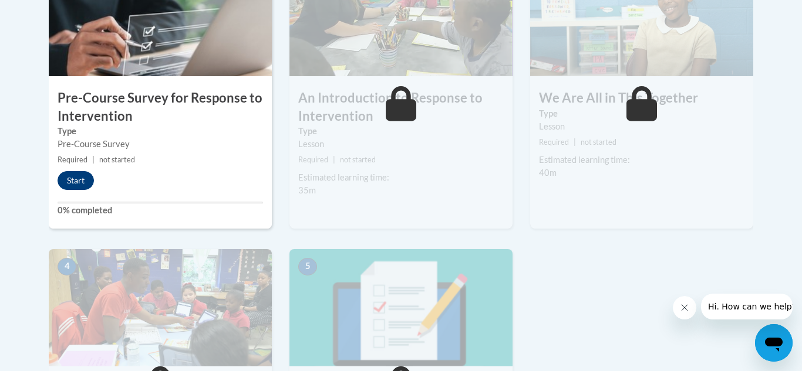 This screenshot has width=802, height=371. Describe the element at coordinates (160, 144) in the screenshot. I see `div: Pre-Course Survey` at that location.